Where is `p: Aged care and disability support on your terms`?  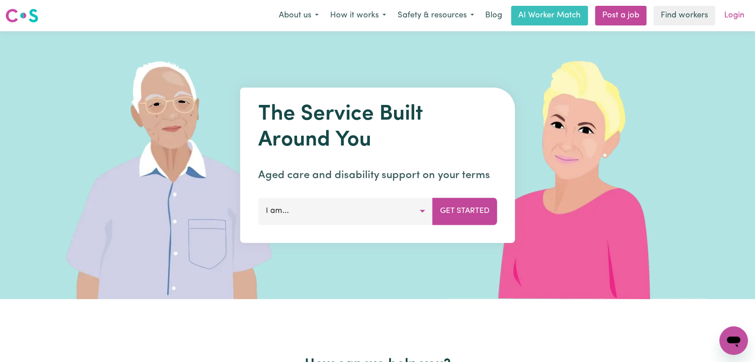 p: Aged care and disability support on your terms is located at coordinates (378, 176).